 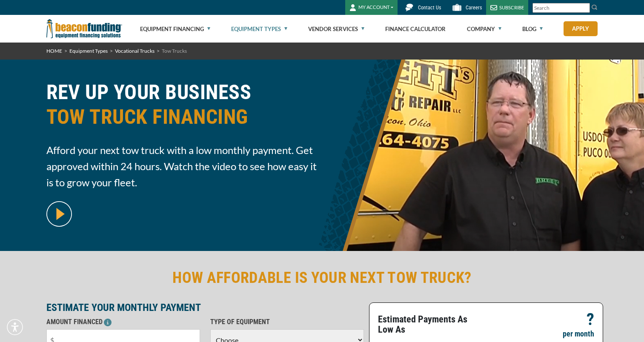 What do you see at coordinates (429, 324) in the screenshot?
I see `p: Estimated Payments As Low As` at bounding box center [429, 324].